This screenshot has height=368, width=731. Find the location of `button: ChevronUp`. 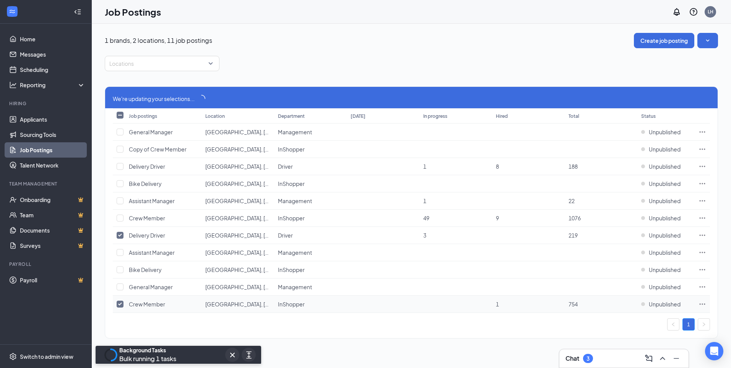

button: ChevronUp is located at coordinates (663, 358).